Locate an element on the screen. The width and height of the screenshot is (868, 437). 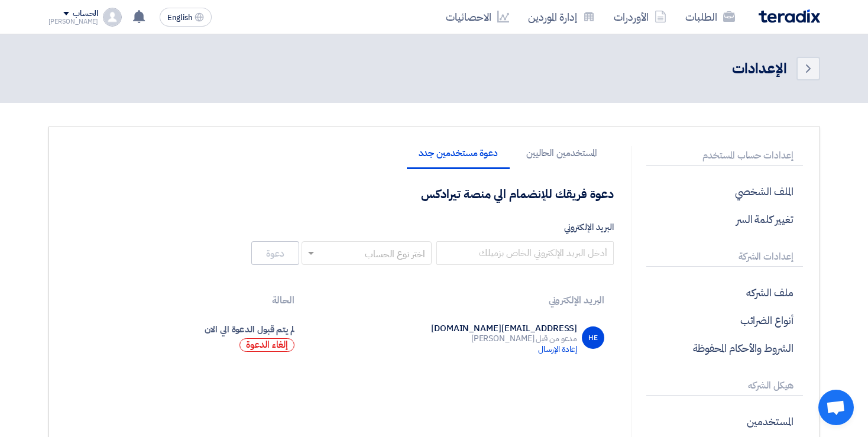
p: الملف الشخصي is located at coordinates (725, 191).